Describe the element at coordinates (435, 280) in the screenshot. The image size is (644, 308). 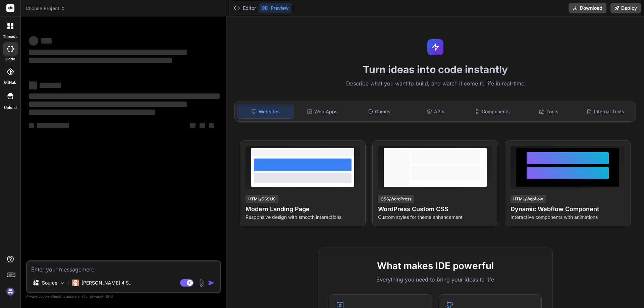
I see `p: Everything you need to bring your ideas to life` at that location.